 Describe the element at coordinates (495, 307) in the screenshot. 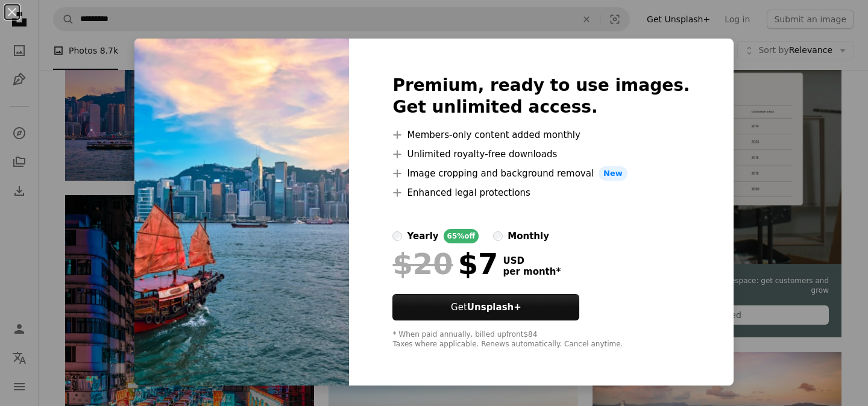

I see `strong: Unsplash+` at that location.